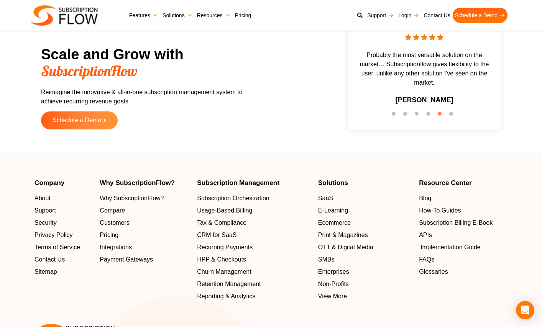  I want to click on a: Subscription Orchestration, so click(254, 199).